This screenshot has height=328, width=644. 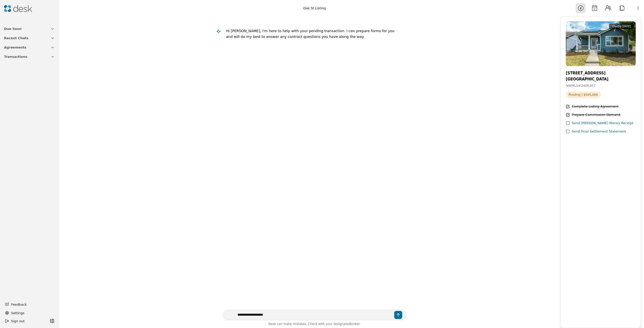 I want to click on div: NWMLS # 2406367, so click(x=601, y=86).